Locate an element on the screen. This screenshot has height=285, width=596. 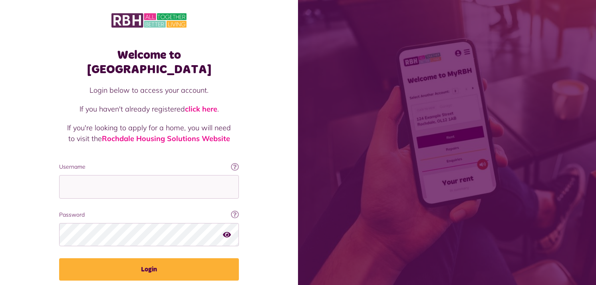
label: Password is located at coordinates (149, 215).